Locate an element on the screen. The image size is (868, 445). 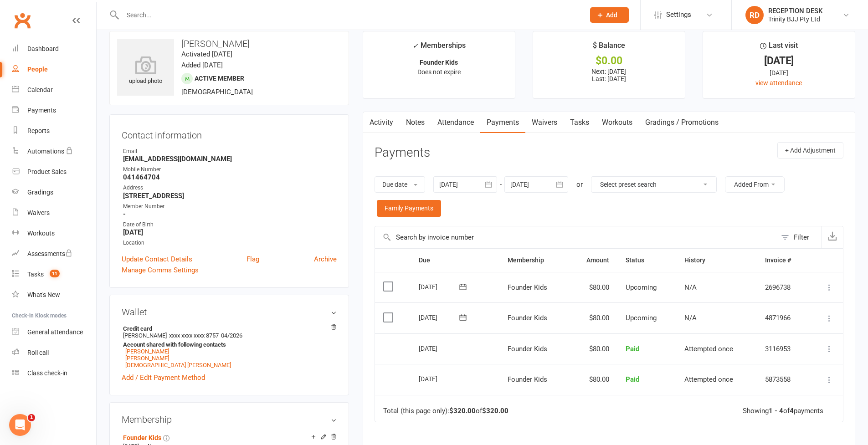
a: Automations is located at coordinates (54, 152).